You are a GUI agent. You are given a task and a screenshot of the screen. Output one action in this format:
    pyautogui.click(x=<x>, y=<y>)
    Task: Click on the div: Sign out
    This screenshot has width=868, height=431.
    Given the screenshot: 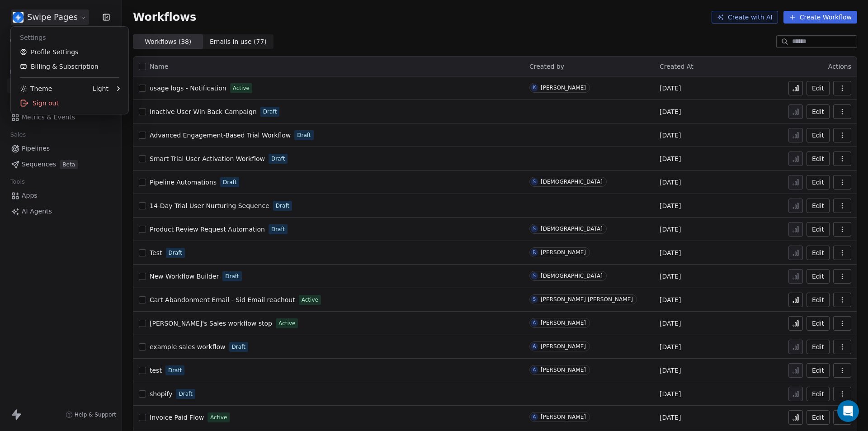 What is the action you would take?
    pyautogui.click(x=70, y=104)
    